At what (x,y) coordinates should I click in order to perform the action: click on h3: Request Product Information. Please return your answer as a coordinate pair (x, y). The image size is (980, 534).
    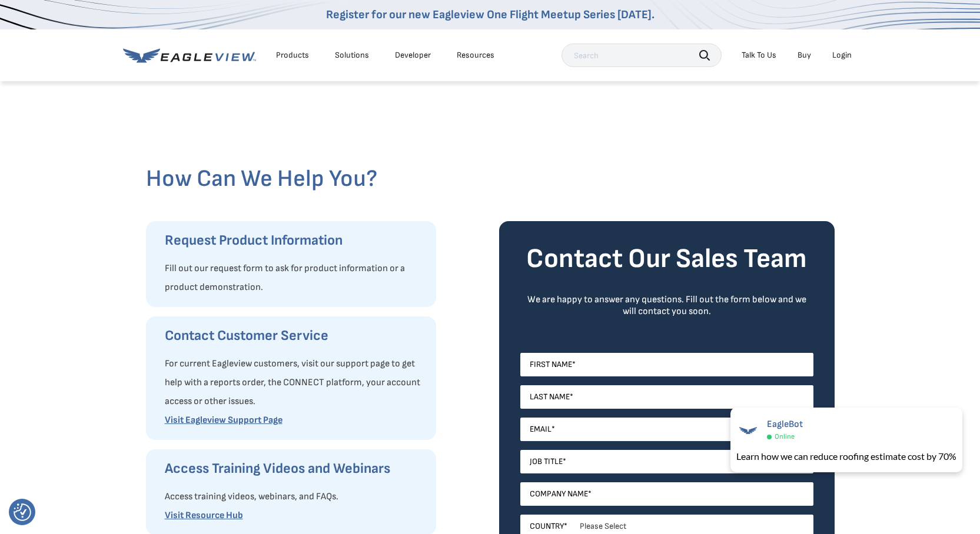
    Looking at the image, I should click on (294, 241).